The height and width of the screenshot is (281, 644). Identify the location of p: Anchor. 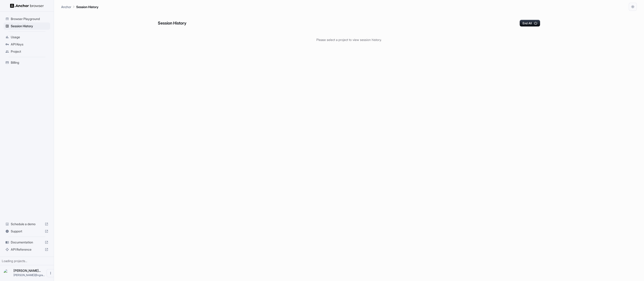
(66, 7).